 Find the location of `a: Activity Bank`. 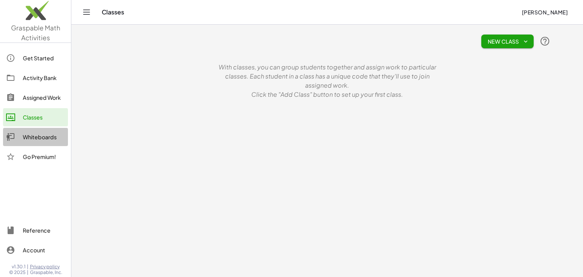

a: Activity Bank is located at coordinates (35, 78).